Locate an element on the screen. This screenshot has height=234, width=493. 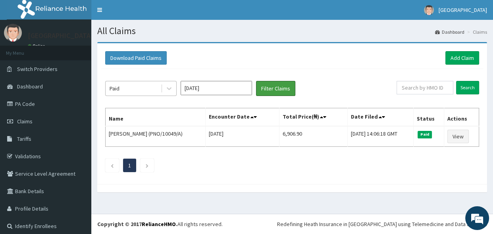
a: Dashboard is located at coordinates (450, 32).